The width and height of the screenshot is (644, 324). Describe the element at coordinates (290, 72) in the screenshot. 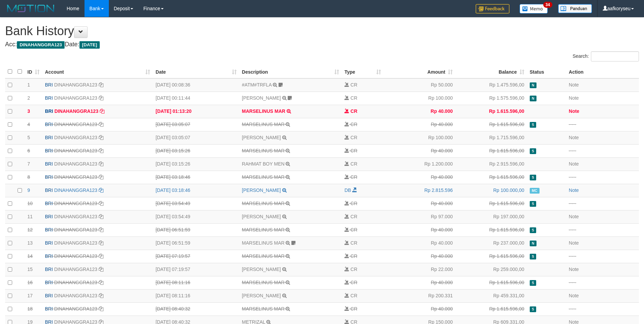

I see `th: Description: activate to sort column ascending` at that location.